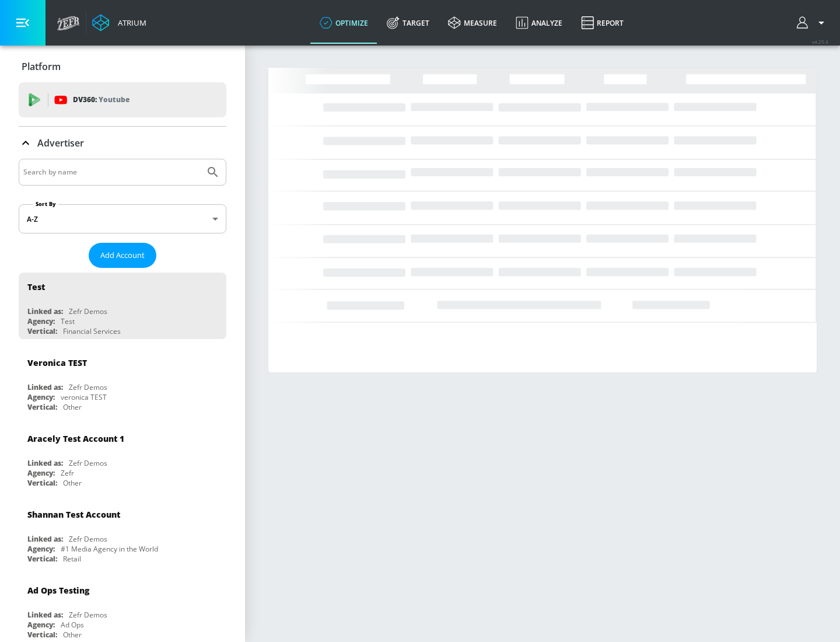  What do you see at coordinates (111, 172) in the screenshot?
I see `input: Search by name` at bounding box center [111, 172].